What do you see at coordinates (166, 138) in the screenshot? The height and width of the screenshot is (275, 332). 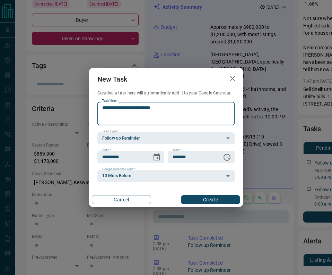 I see `div: Follow up Reminder` at bounding box center [166, 138].